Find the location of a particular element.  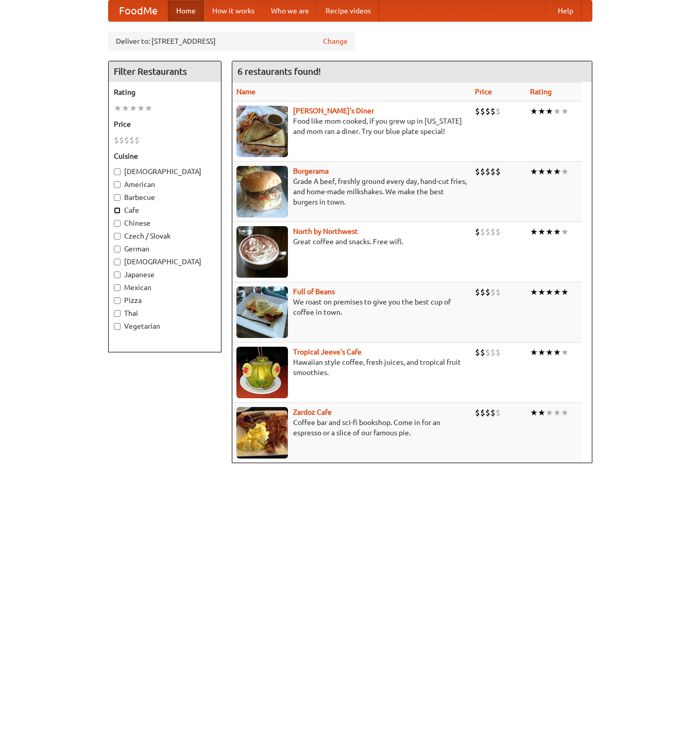

h5: Cuisine is located at coordinates (165, 156).